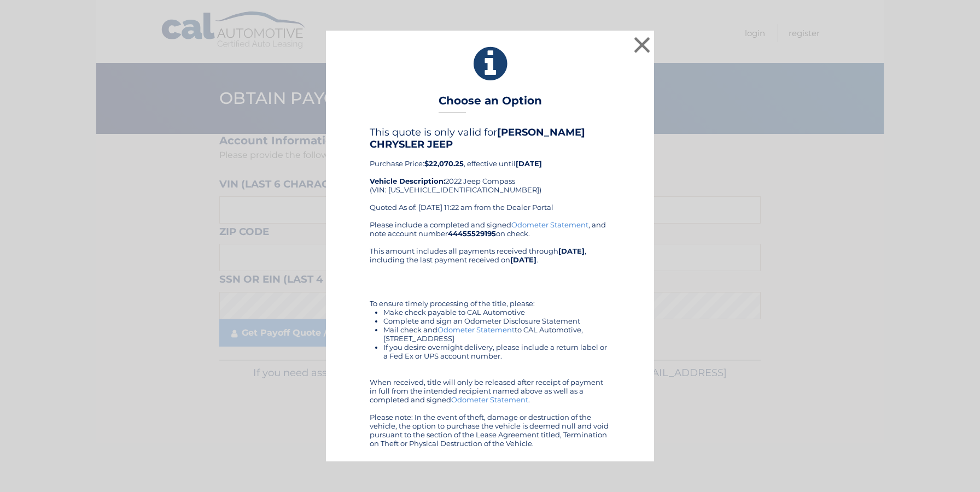 The width and height of the screenshot is (980, 492). I want to click on li: Complete and sign an Odometer Disclosure Statement, so click(497, 321).